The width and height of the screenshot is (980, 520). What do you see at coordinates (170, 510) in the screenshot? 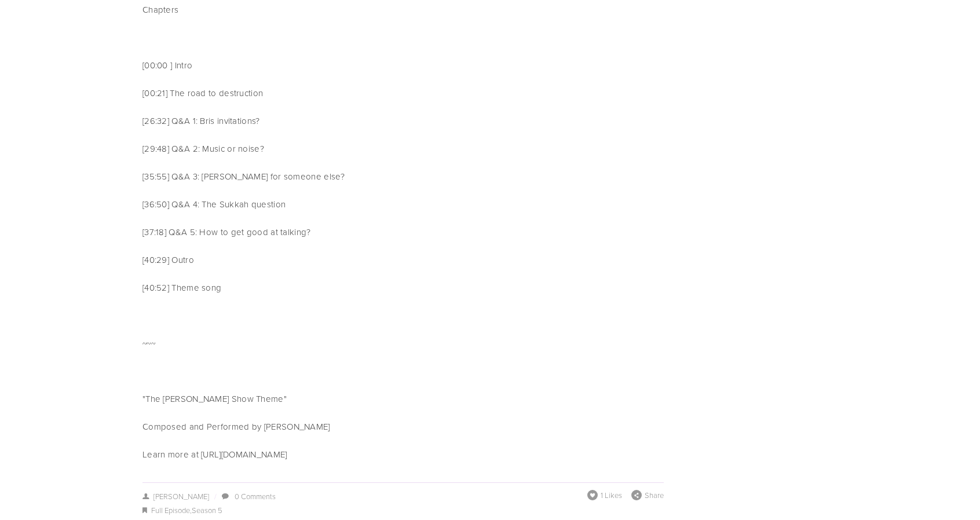
I see `a: Full Episode` at bounding box center [170, 510].